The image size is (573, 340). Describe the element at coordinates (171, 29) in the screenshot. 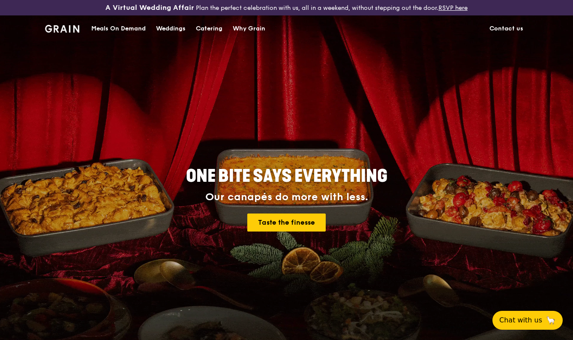

I see `div: Weddings` at that location.